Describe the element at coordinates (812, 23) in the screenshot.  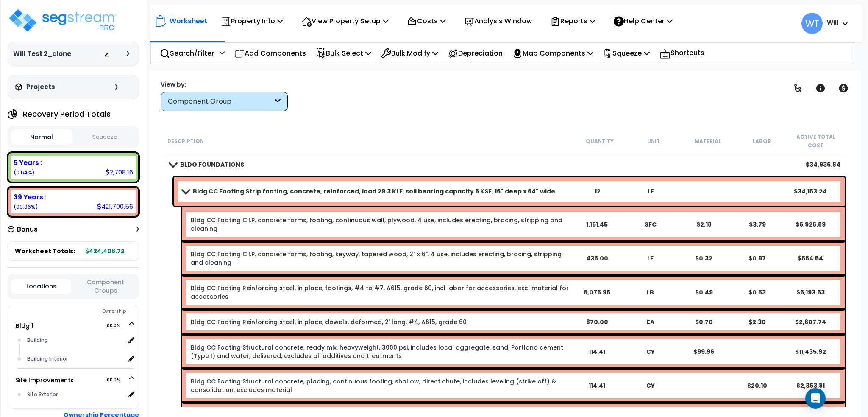
I see `span: WT` at that location.